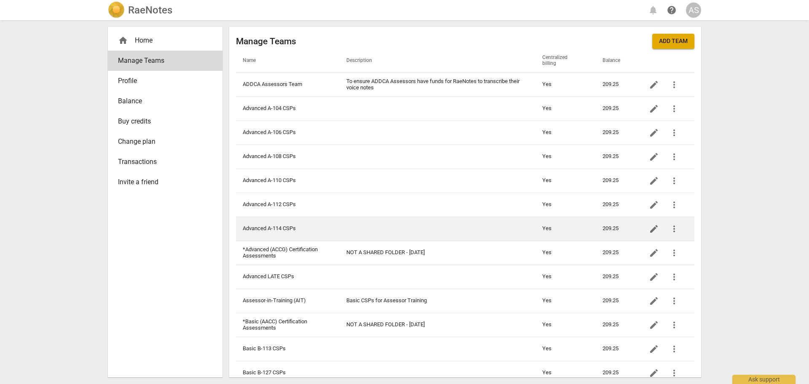 Image resolution: width=809 pixels, height=384 pixels. I want to click on a: Profile, so click(165, 81).